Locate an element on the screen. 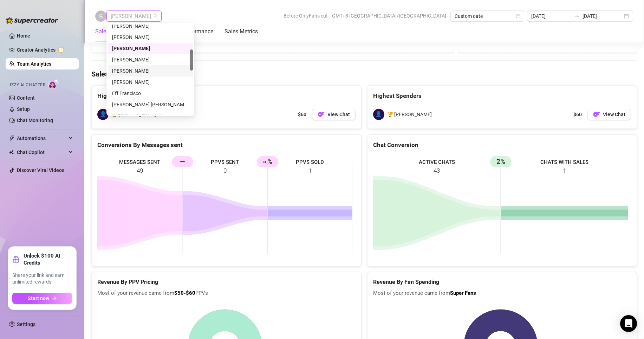  div: Open Intercom Messenger is located at coordinates (628, 324).